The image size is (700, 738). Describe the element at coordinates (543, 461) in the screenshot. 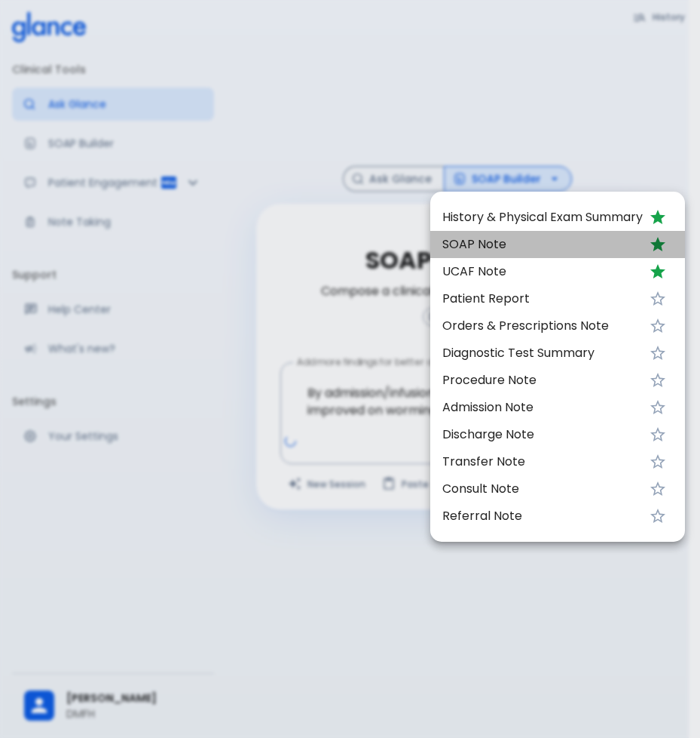

I see `span: Transfer Note` at that location.